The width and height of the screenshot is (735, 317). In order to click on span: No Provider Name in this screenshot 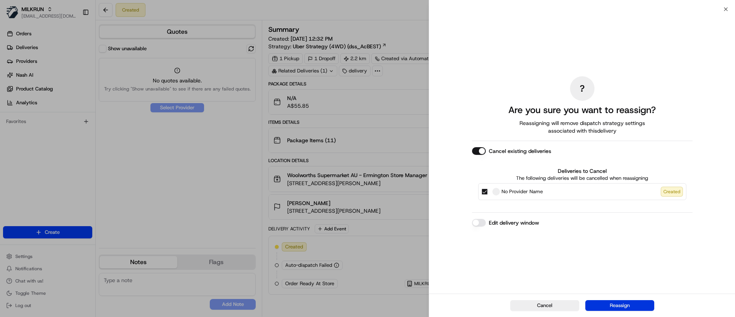, I will do `click(522, 191)`.